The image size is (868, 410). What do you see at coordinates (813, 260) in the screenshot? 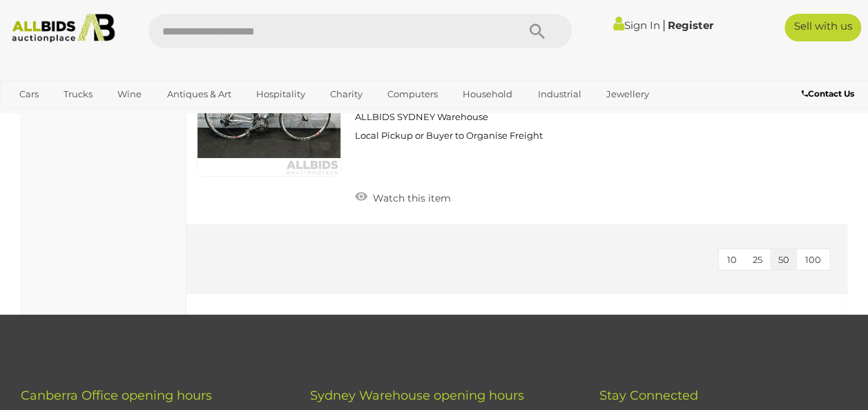
I see `button: 100` at bounding box center [813, 260].